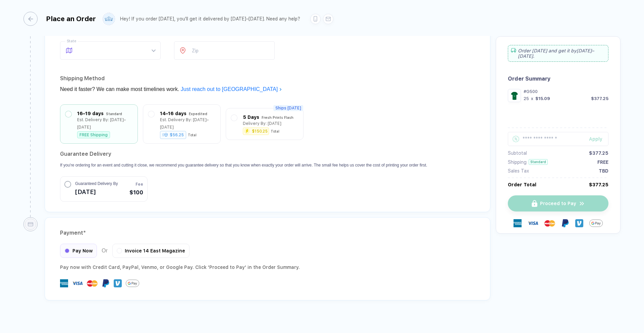 The image size is (644, 333). What do you see at coordinates (71, 19) in the screenshot?
I see `div: Place an Order` at bounding box center [71, 19].